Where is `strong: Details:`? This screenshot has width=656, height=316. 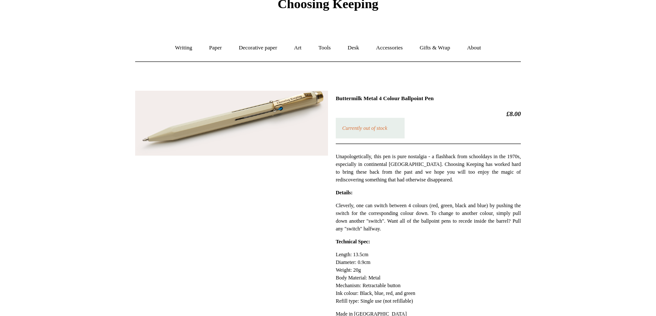 strong: Details: is located at coordinates (344, 193).